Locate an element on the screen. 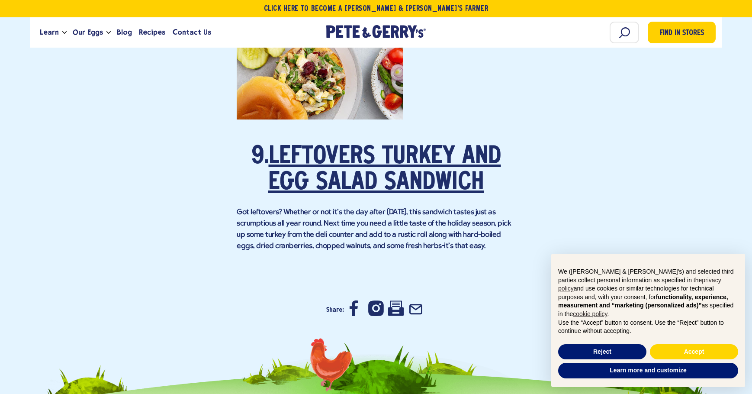 This screenshot has width=752, height=394. a: Our Eggs is located at coordinates (88, 32).